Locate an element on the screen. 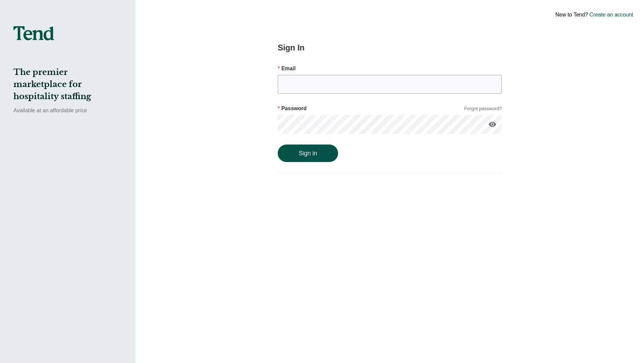 Image resolution: width=644 pixels, height=363 pixels. img: tend-logo is located at coordinates (34, 33).